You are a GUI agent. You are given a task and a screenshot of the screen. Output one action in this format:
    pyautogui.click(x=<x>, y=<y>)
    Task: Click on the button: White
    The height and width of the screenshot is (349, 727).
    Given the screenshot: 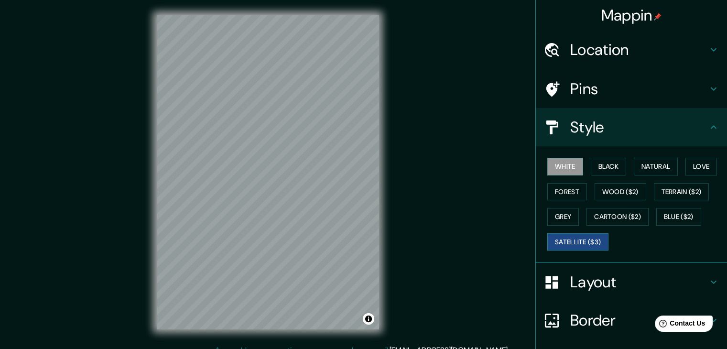 What is the action you would take?
    pyautogui.click(x=565, y=166)
    